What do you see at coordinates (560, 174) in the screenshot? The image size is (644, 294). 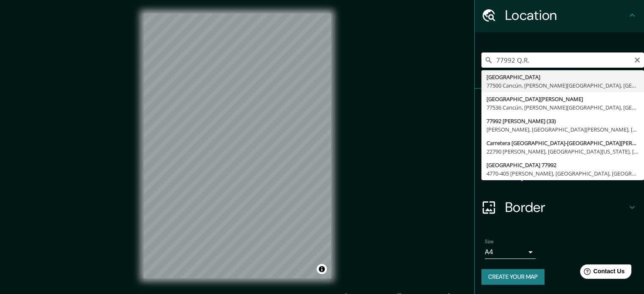 I see `div: Layout` at bounding box center [560, 174].